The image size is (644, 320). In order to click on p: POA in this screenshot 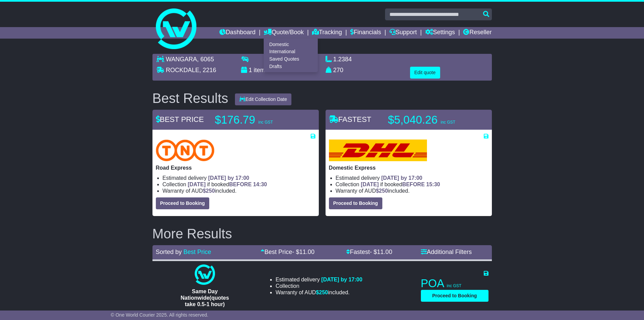, I will do `click(455, 284)`.